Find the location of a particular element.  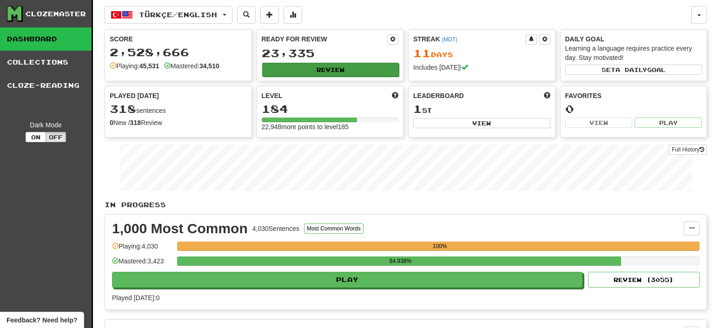

span: 1 is located at coordinates (418, 109).